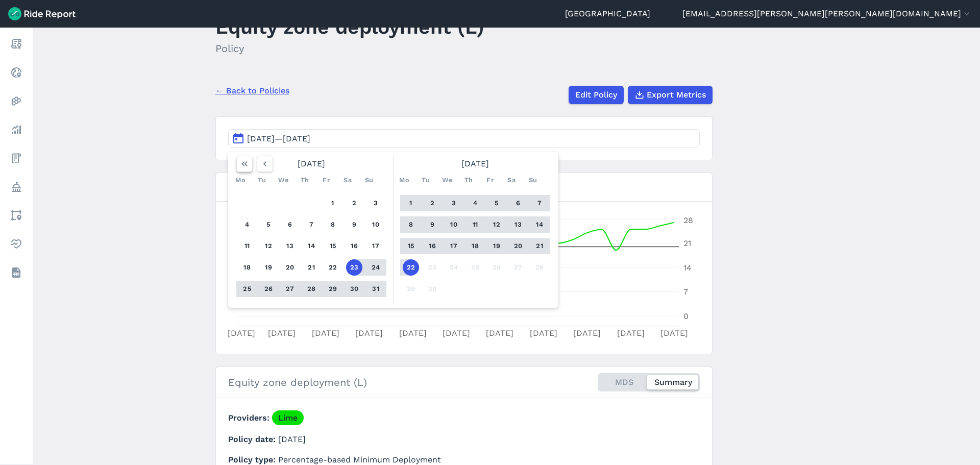 The height and width of the screenshot is (465, 980). I want to click on a: ← Back to Policies, so click(252, 91).